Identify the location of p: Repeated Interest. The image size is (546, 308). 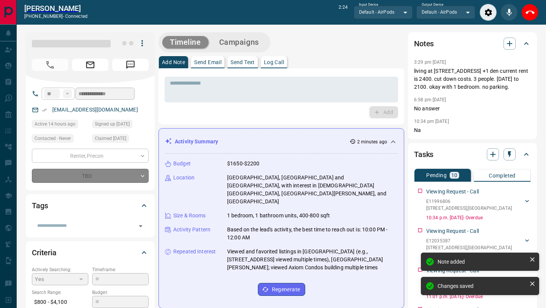
(194, 251).